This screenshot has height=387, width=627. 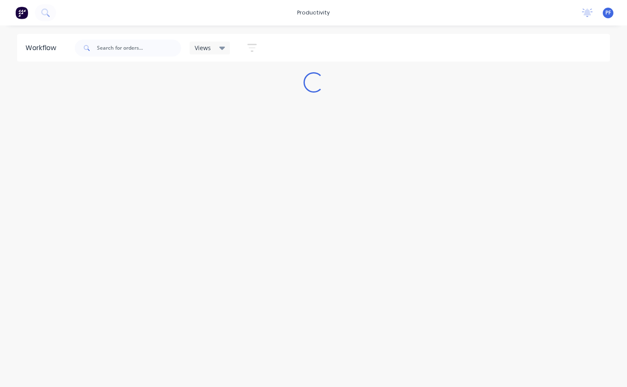 What do you see at coordinates (203, 48) in the screenshot?
I see `span: Views` at bounding box center [203, 48].